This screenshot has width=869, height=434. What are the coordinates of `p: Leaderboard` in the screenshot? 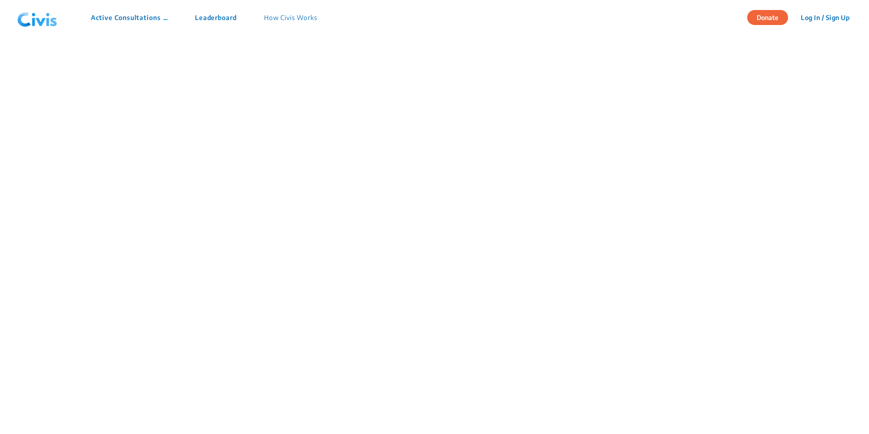 It's located at (216, 17).